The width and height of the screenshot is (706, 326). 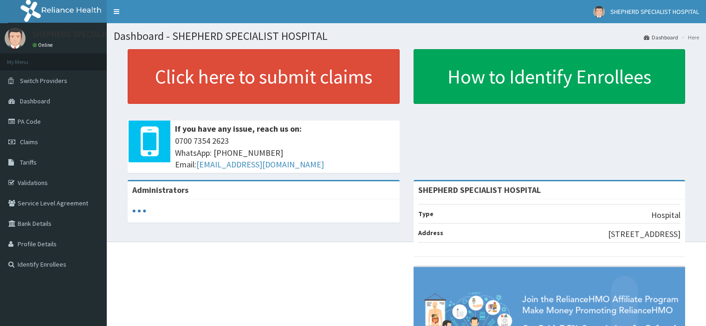 I want to click on b: Address, so click(x=431, y=233).